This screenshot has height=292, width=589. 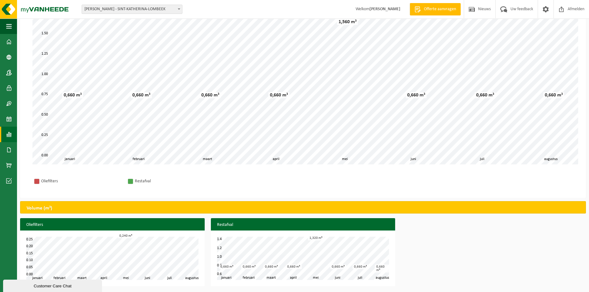 What do you see at coordinates (440, 9) in the screenshot?
I see `span: Offerte aanvragen` at bounding box center [440, 9].